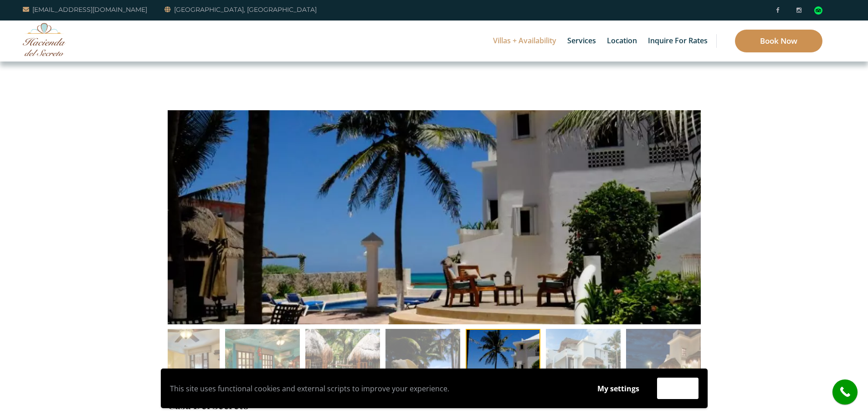 The height and width of the screenshot is (415, 868). What do you see at coordinates (678, 388) in the screenshot?
I see `button: Accept` at bounding box center [678, 388].